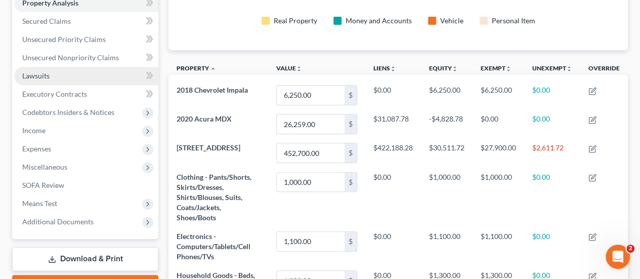 Image resolution: width=640 pixels, height=279 pixels. Describe the element at coordinates (447, 124) in the screenshot. I see `td: -$4,828.78` at that location.